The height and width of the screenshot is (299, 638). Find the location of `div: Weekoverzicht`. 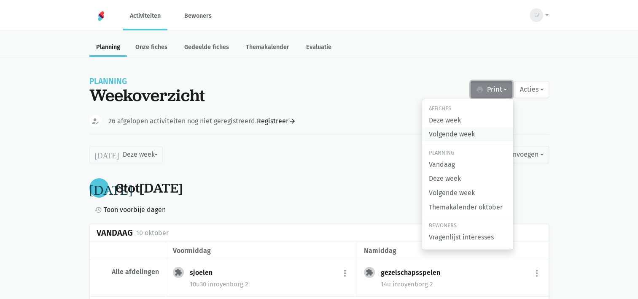

div: Weekoverzicht is located at coordinates (147, 95).